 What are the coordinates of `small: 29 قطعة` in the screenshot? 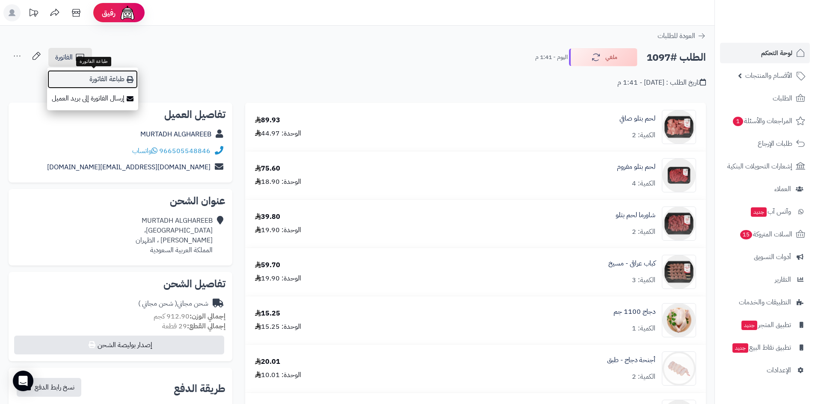 It's located at (194, 326).